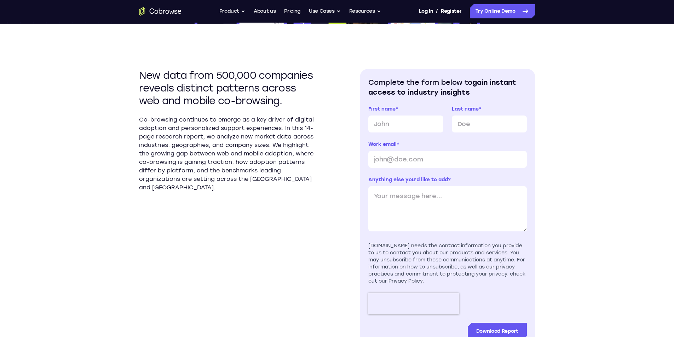  Describe the element at coordinates (451, 11) in the screenshot. I see `a: Register` at that location.